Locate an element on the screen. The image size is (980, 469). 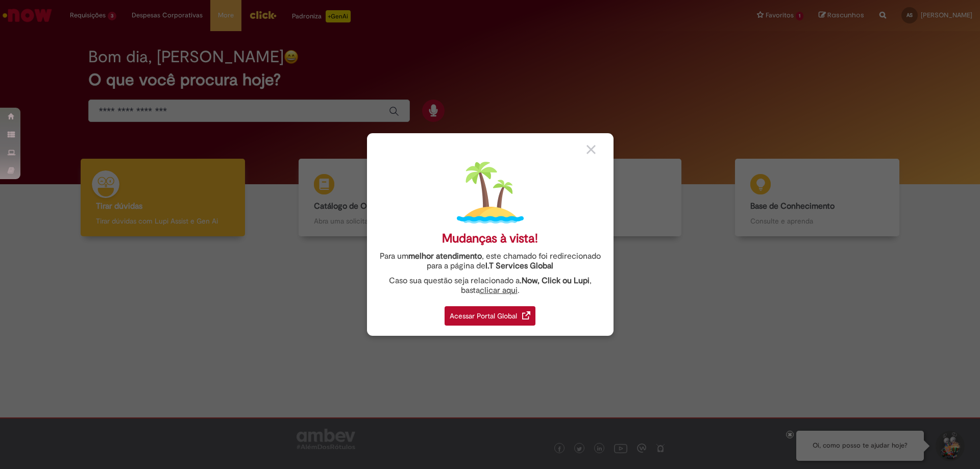
img: island.png is located at coordinates (490, 193).